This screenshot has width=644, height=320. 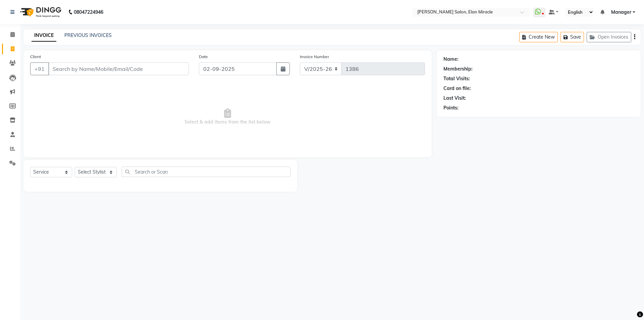 What do you see at coordinates (572, 37) in the screenshot?
I see `button: Save` at bounding box center [572, 37].